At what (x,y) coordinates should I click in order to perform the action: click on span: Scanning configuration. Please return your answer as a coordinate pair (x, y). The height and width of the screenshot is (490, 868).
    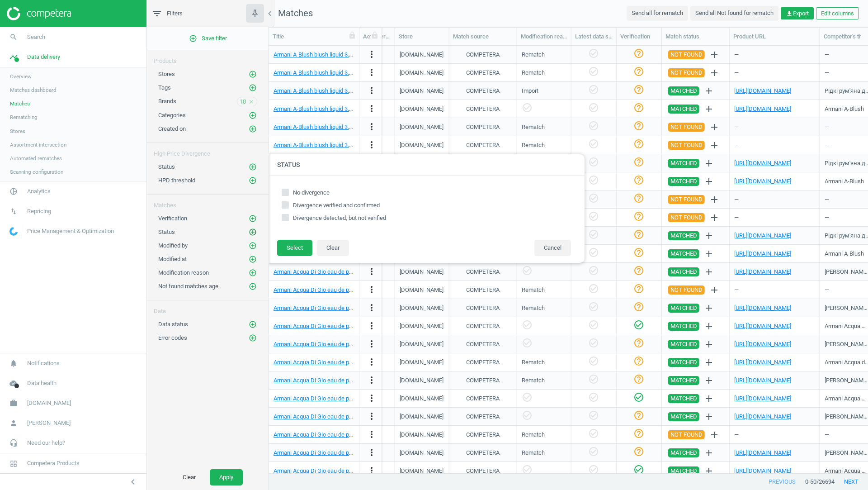
    Looking at the image, I should click on (37, 172).